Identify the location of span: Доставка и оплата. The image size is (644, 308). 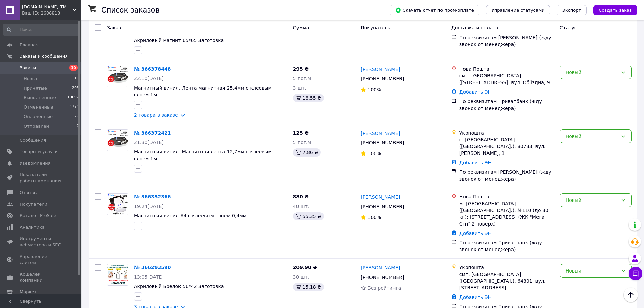
(475, 28).